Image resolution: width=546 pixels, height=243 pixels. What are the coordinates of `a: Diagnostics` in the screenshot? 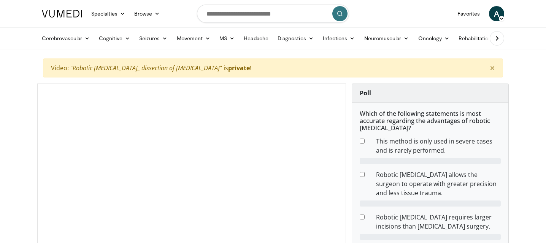 It's located at (295, 38).